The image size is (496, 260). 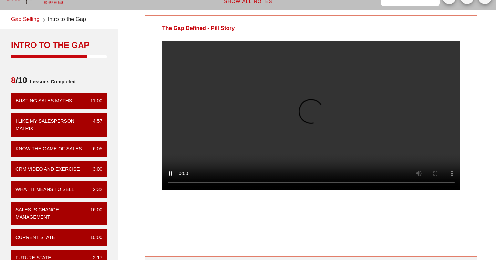 What do you see at coordinates (95, 189) in the screenshot?
I see `div: 2:32` at bounding box center [95, 189].